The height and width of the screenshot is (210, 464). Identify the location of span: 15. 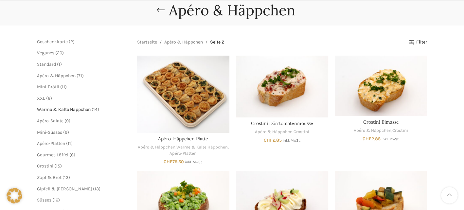
(58, 166).